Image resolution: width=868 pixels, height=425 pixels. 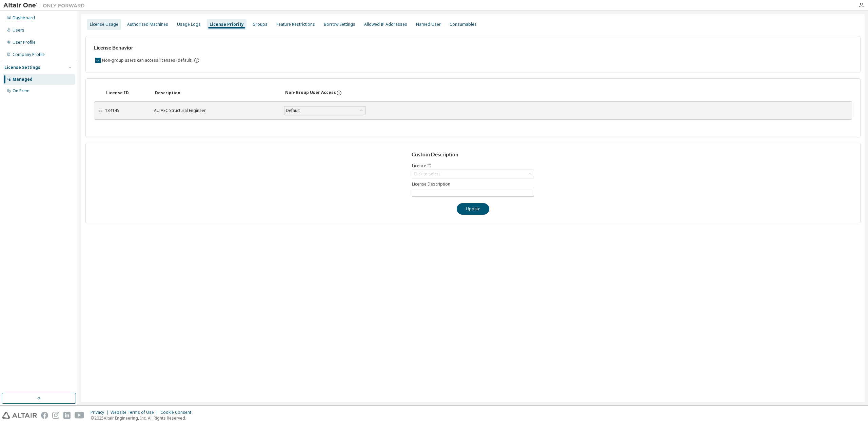 I want to click on div: License Settings, so click(x=23, y=68).